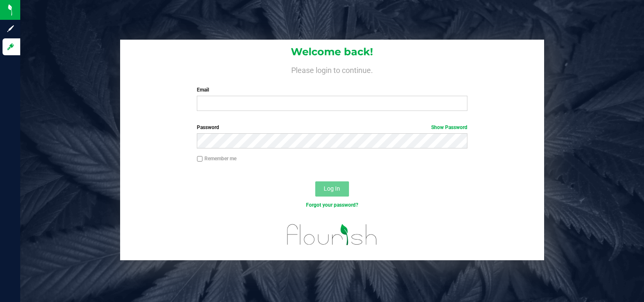 Image resolution: width=644 pixels, height=302 pixels. Describe the element at coordinates (332, 234) in the screenshot. I see `img: flourish_logo.svg` at that location.